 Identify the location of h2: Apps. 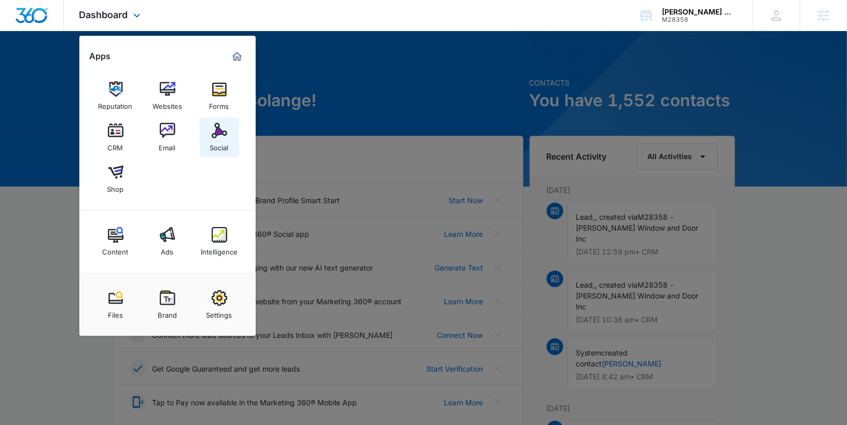
(100, 56).